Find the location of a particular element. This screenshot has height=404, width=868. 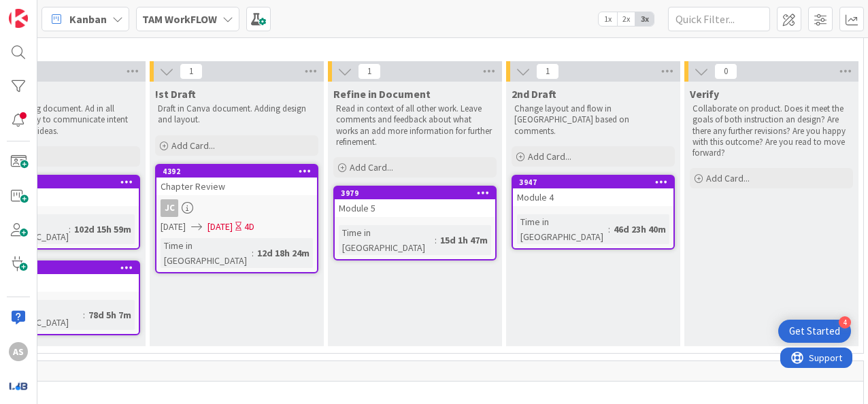

span: 1x is located at coordinates (607, 19).